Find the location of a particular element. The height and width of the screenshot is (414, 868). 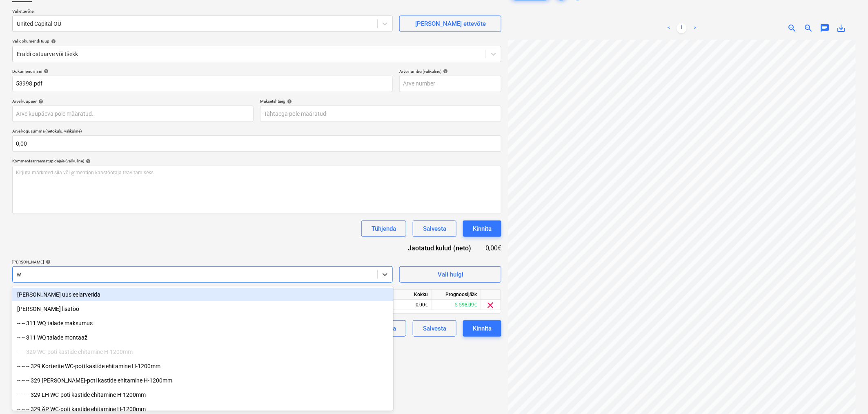

div: -- -- -- 329 LH WC-poti kastide ehitamine H-1200mm is located at coordinates (203, 395).